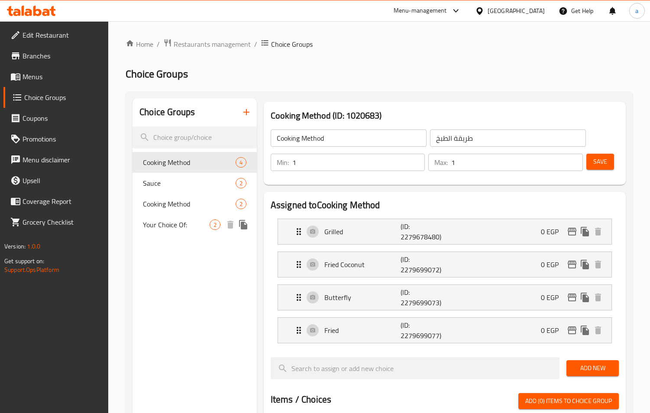 Image resolution: width=650 pixels, height=413 pixels. I want to click on a: Menus, so click(56, 77).